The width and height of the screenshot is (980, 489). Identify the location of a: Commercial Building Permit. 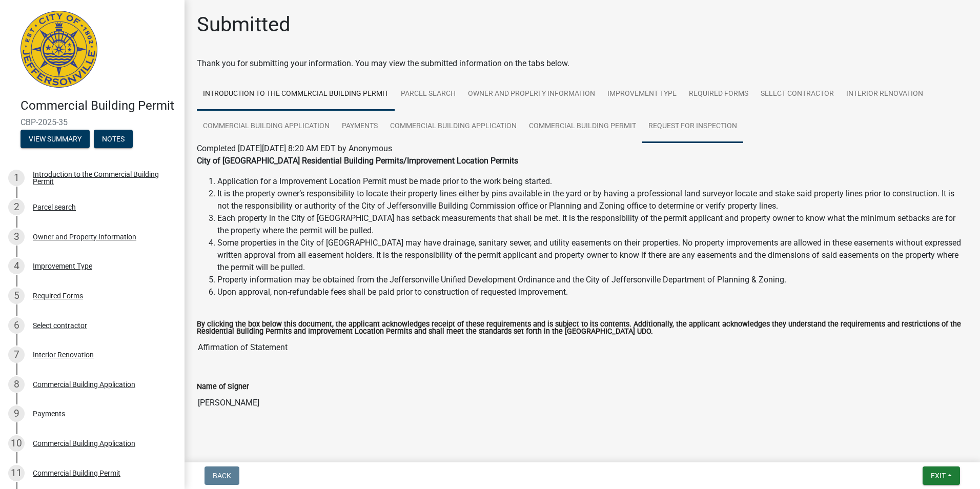
(582, 126).